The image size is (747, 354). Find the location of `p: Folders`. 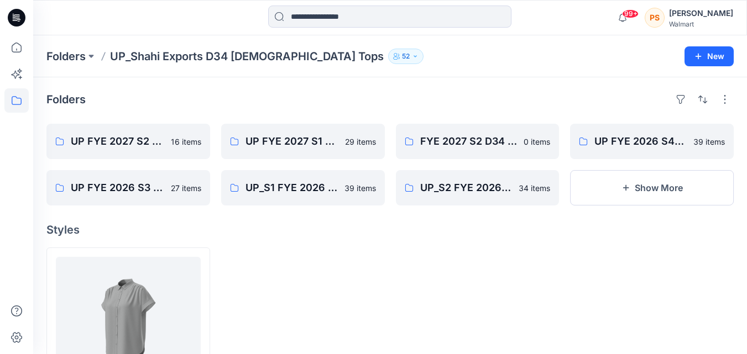

p: Folders is located at coordinates (66, 56).